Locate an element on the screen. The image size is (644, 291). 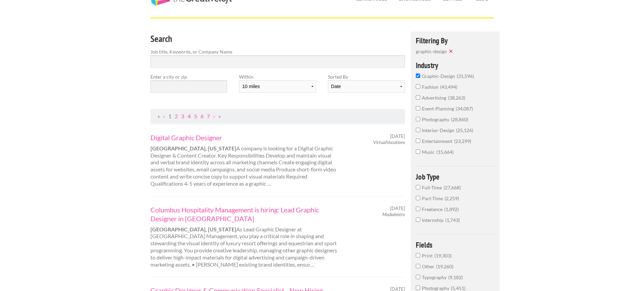
span: First Page is located at coordinates (158, 116).